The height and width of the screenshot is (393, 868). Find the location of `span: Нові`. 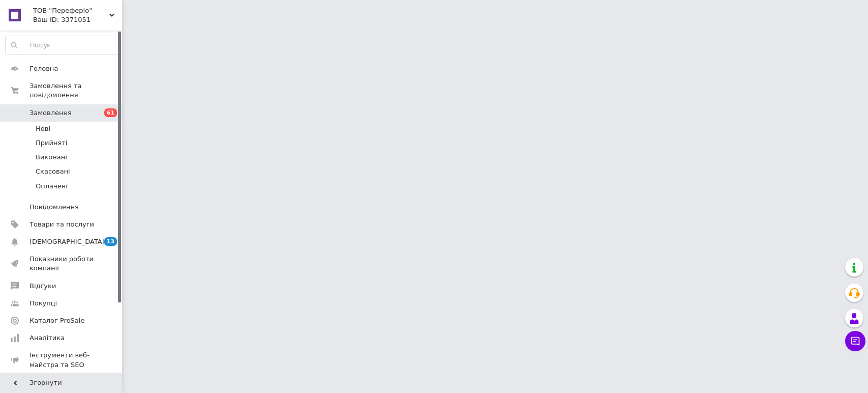

span: Нові is located at coordinates (43, 129).